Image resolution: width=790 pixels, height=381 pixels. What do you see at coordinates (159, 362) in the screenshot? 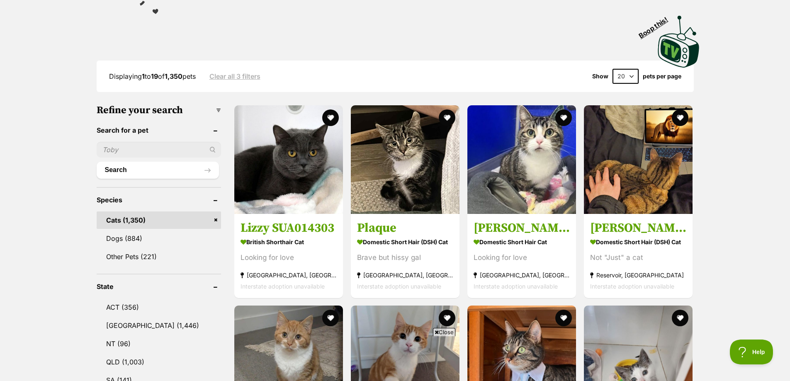
I see `a: QLD (1,003)` at bounding box center [159, 362].